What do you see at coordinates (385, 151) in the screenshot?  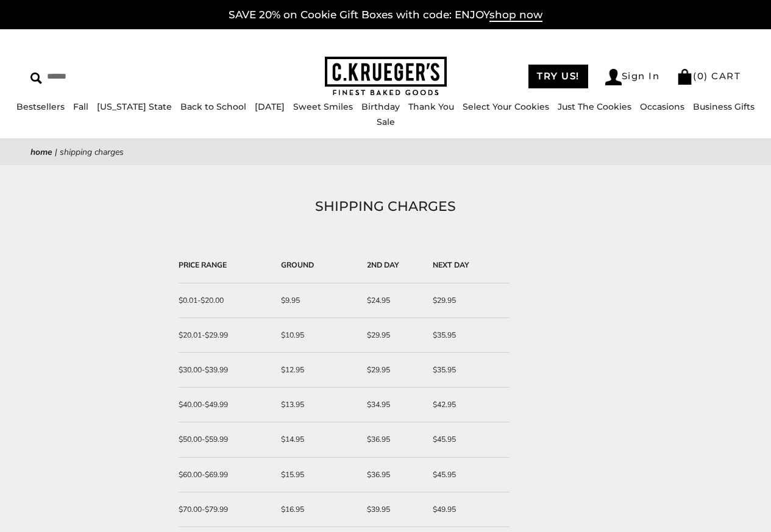 I see `nav: breadcrumbs` at bounding box center [385, 151].